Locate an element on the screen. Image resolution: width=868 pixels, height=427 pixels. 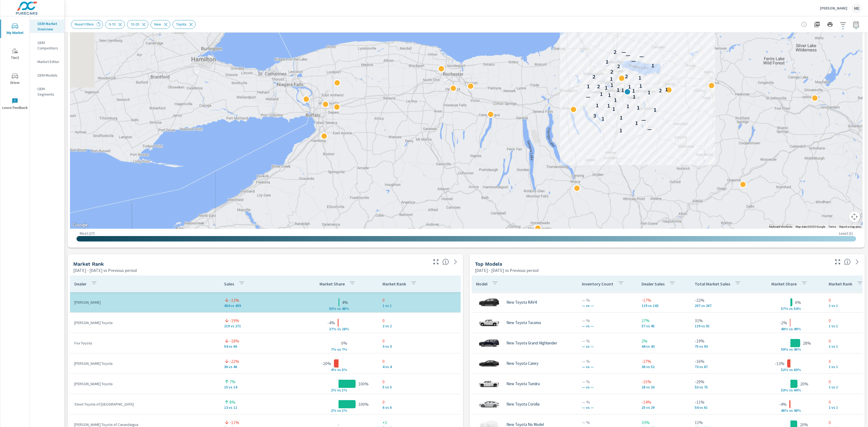
p: -29% is located at coordinates (724, 381).